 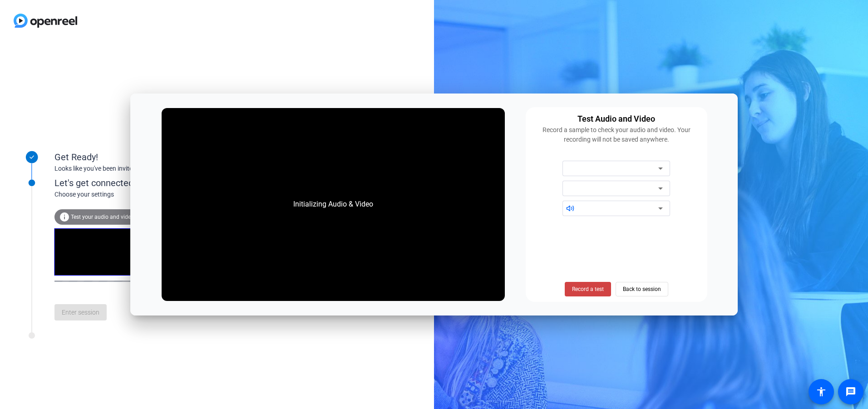 What do you see at coordinates (616, 135) in the screenshot?
I see `div: Record a sample to check your audio and video. Your recording will not be saved anywhere.` at bounding box center [616, 135].